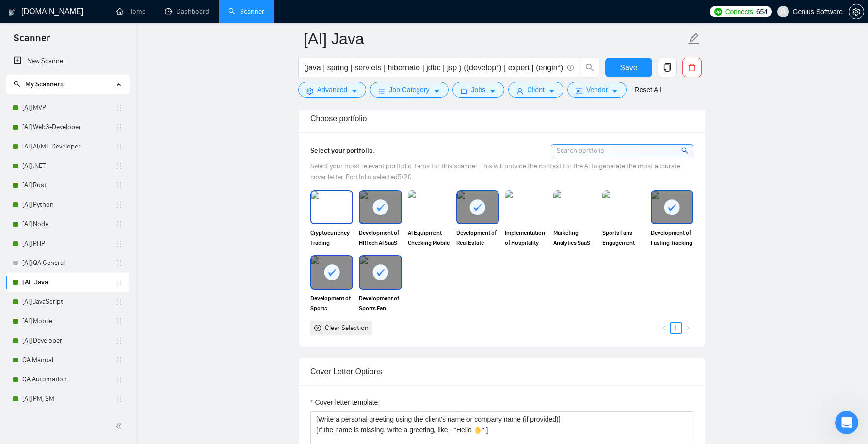  I want to click on input: Search portfolio, so click(623, 150).